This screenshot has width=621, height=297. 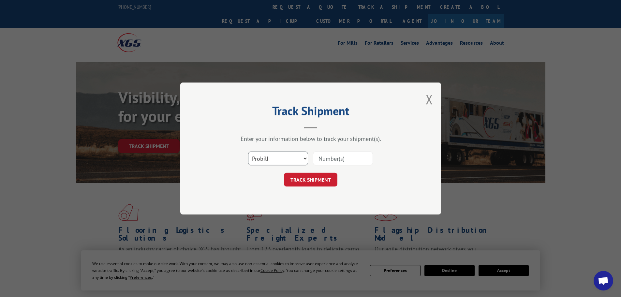 What do you see at coordinates (429, 99) in the screenshot?
I see `button: Close modal` at bounding box center [429, 99].